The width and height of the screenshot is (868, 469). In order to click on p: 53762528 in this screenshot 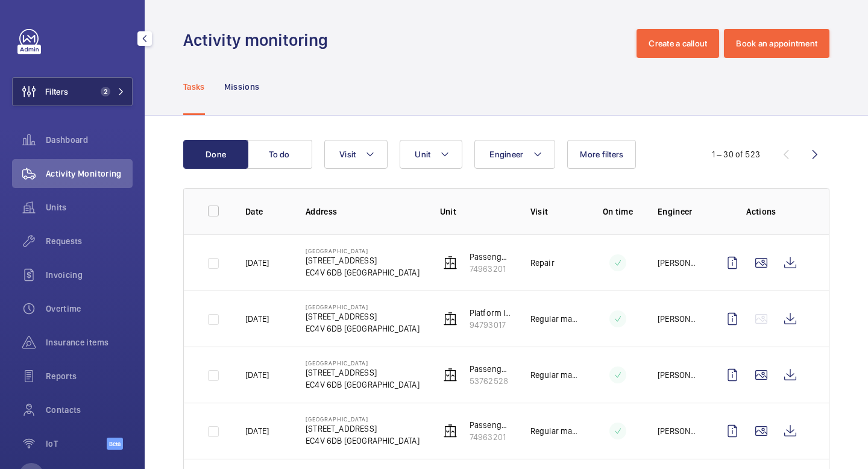, I will do `click(490, 381)`.